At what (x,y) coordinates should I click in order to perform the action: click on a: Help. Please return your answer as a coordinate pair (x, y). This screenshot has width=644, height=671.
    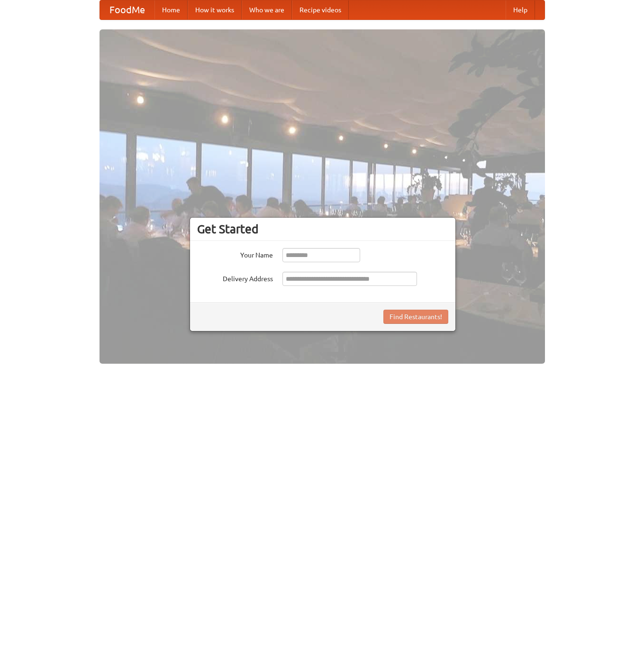
    Looking at the image, I should click on (520, 10).